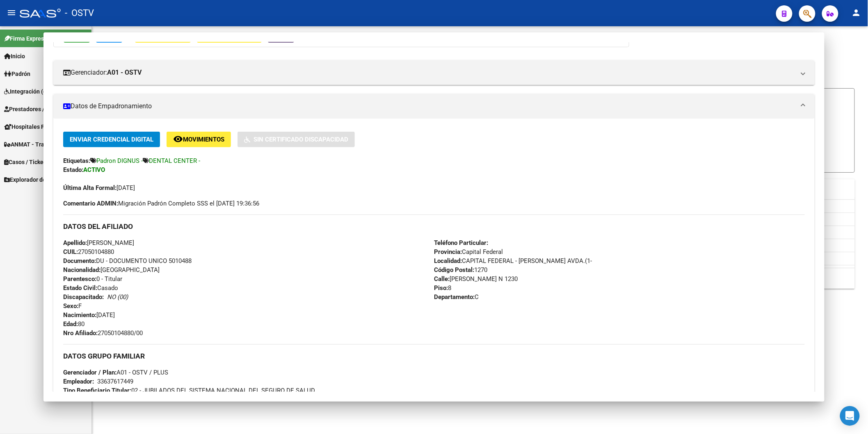 The image size is (868, 434). I want to click on strong: Edad:, so click(70, 324).